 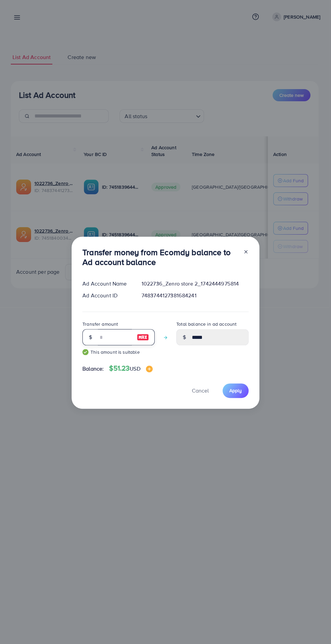 What do you see at coordinates (160, 257) in the screenshot?
I see `h3: Transfer money from Ecomdy balance to Ad account balance` at bounding box center [160, 257].